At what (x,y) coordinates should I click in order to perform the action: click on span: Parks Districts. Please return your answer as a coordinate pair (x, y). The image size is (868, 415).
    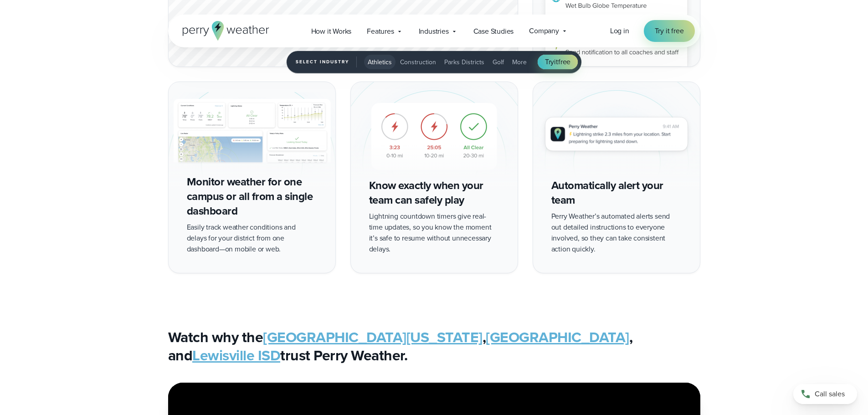
    Looking at the image, I should click on (464, 62).